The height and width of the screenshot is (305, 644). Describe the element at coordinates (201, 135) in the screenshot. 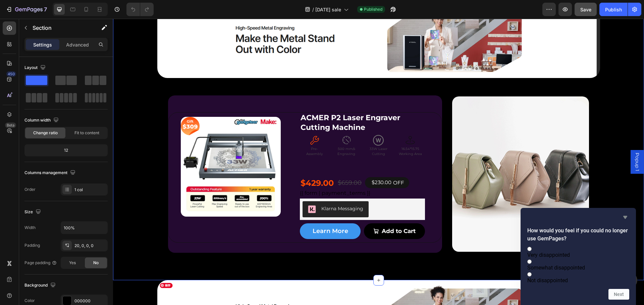

I see `p: Assembly` at that location.